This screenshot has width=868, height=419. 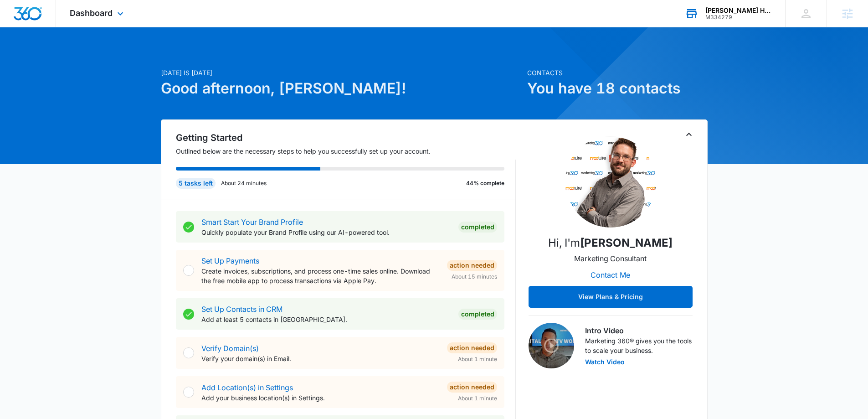 What do you see at coordinates (610, 259) in the screenshot?
I see `p: Marketing Consultant` at bounding box center [610, 259].